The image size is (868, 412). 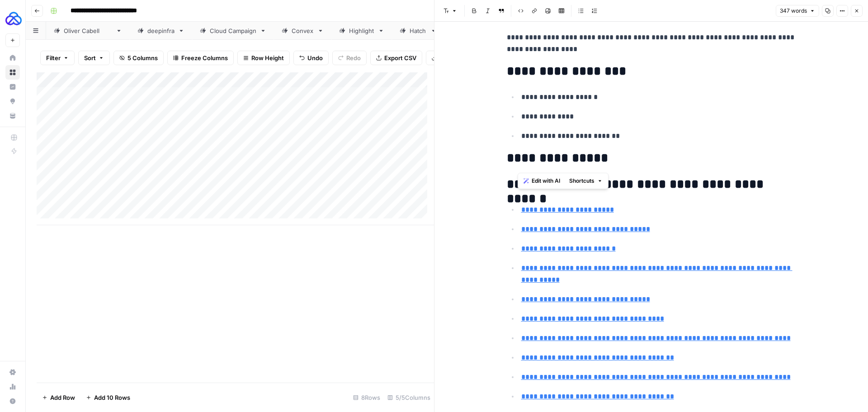 What do you see at coordinates (418, 31) in the screenshot?
I see `div: Hatch` at bounding box center [418, 31].